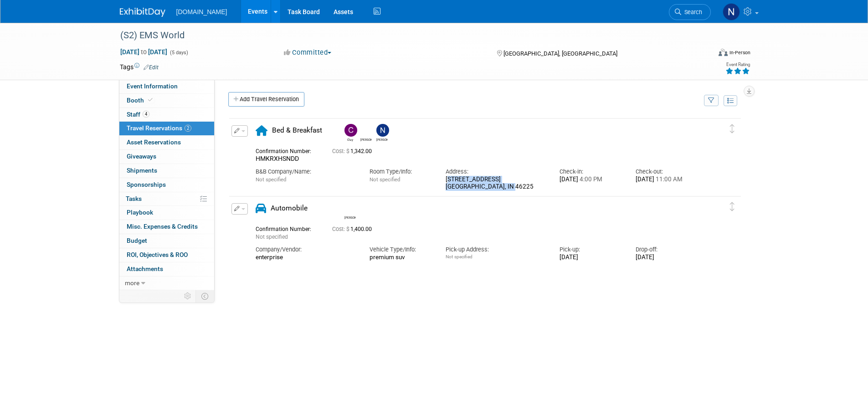  I want to click on span: ROI, Objectives & ROO, so click(157, 255).